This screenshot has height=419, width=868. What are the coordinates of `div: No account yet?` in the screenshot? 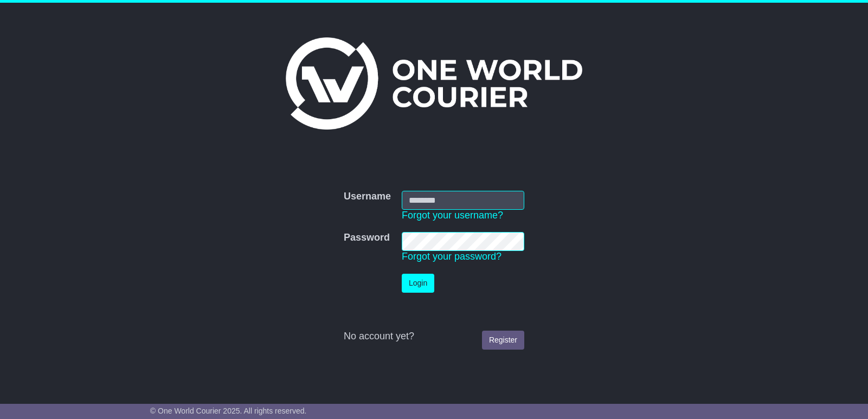 It's located at (434, 336).